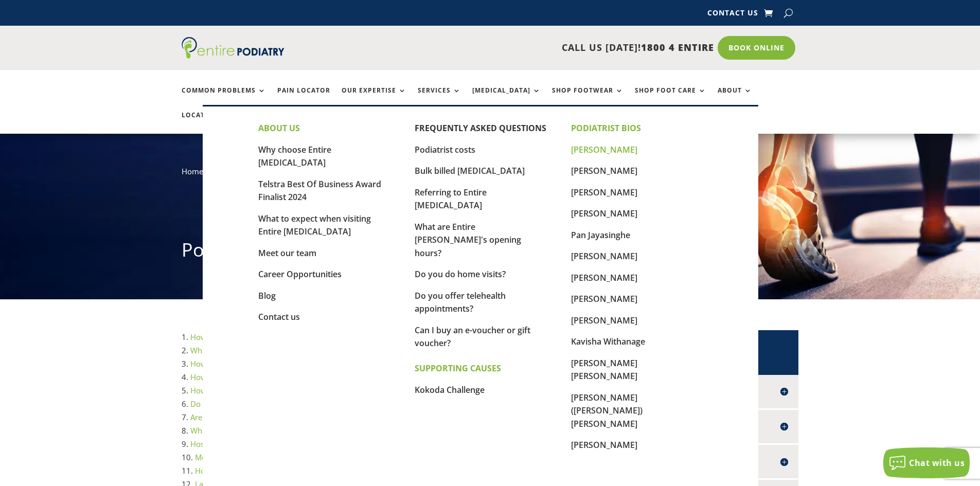 This screenshot has width=980, height=486. What do you see at coordinates (450, 390) in the screenshot?
I see `a: Kokoda Challenge` at bounding box center [450, 390].